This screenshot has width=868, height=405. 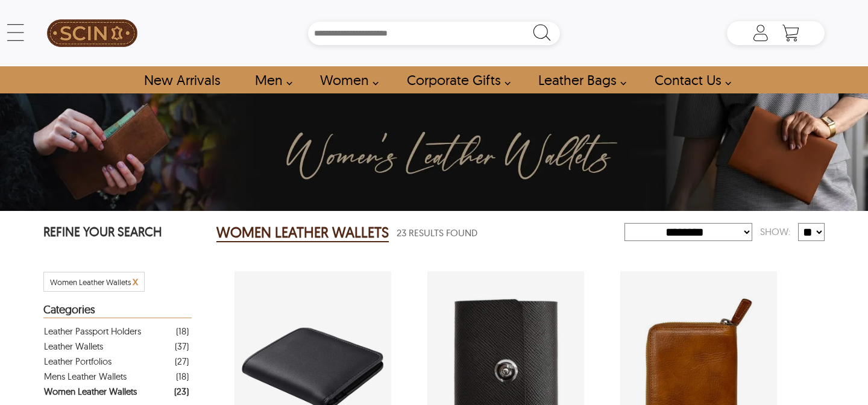 I want to click on a: SCIN, so click(x=92, y=33).